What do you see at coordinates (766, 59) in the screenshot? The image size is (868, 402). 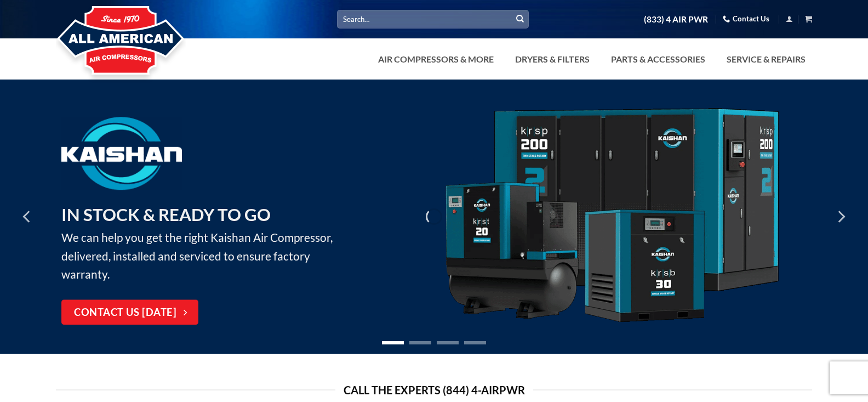 I see `a: Service & Repairs` at bounding box center [766, 59].